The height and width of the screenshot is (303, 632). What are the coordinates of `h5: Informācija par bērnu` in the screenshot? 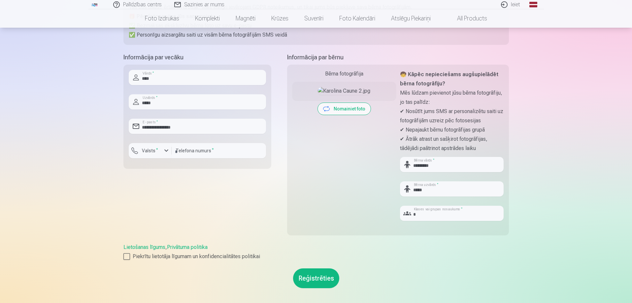 It's located at (398, 57).